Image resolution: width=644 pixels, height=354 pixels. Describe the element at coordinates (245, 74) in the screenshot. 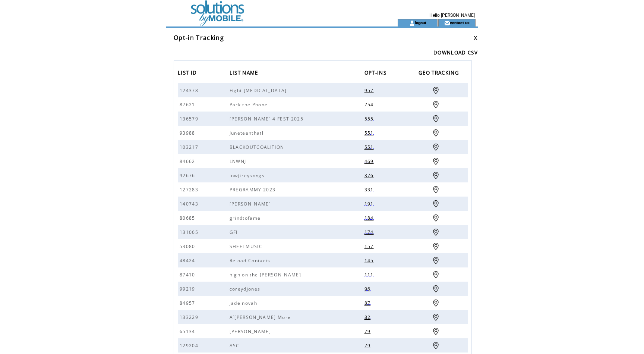

I see `span: LIST NAME` at that location.